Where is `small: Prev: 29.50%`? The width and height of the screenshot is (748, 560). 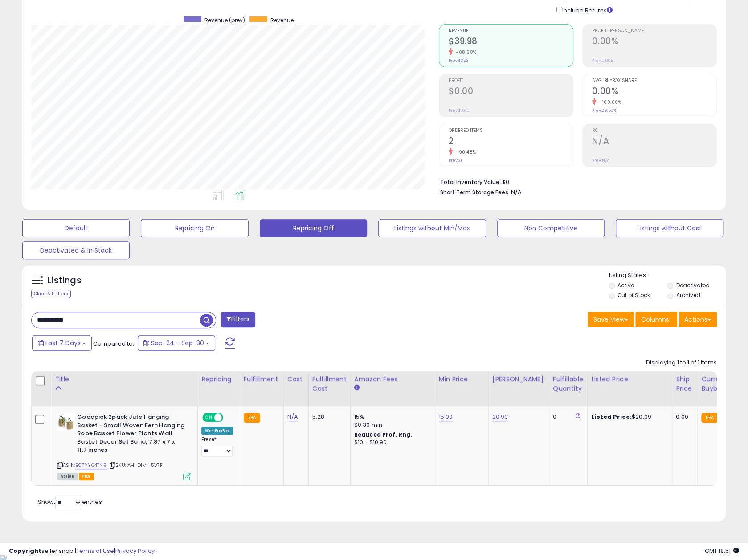 small: Prev: 29.50% is located at coordinates (604, 111).